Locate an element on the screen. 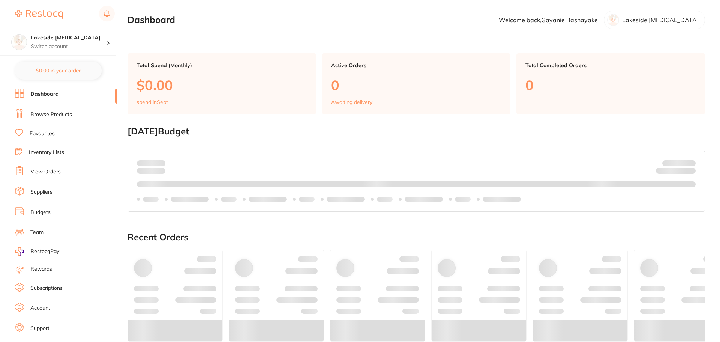 This screenshot has width=720, height=342. a: Budgets is located at coordinates (40, 212).